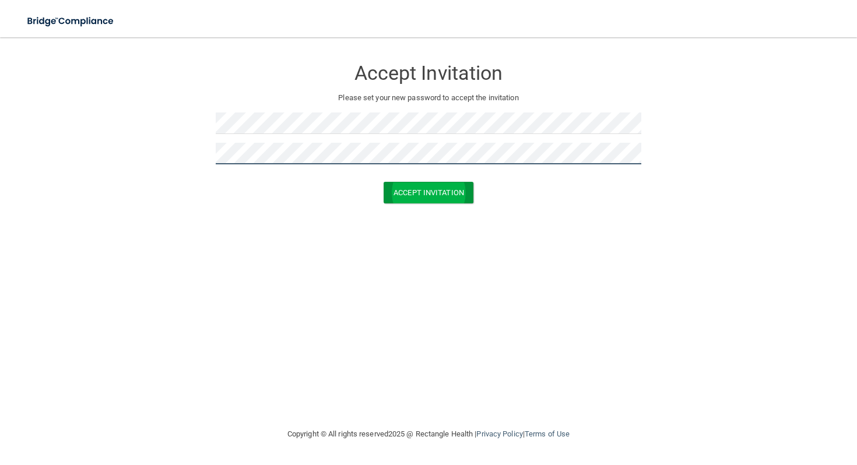 Image resolution: width=857 pixels, height=465 pixels. What do you see at coordinates (428, 73) in the screenshot?
I see `h3: Accept Invitation` at bounding box center [428, 73].